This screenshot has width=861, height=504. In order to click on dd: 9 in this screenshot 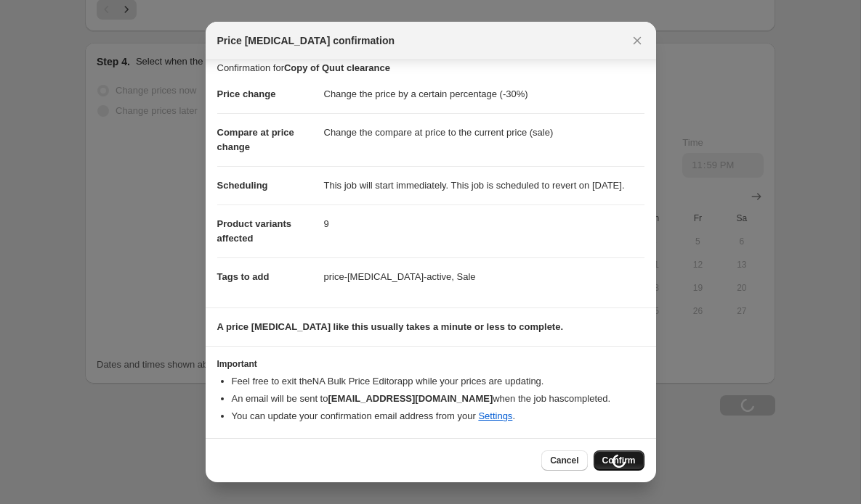, I will do `click(483, 224)`.